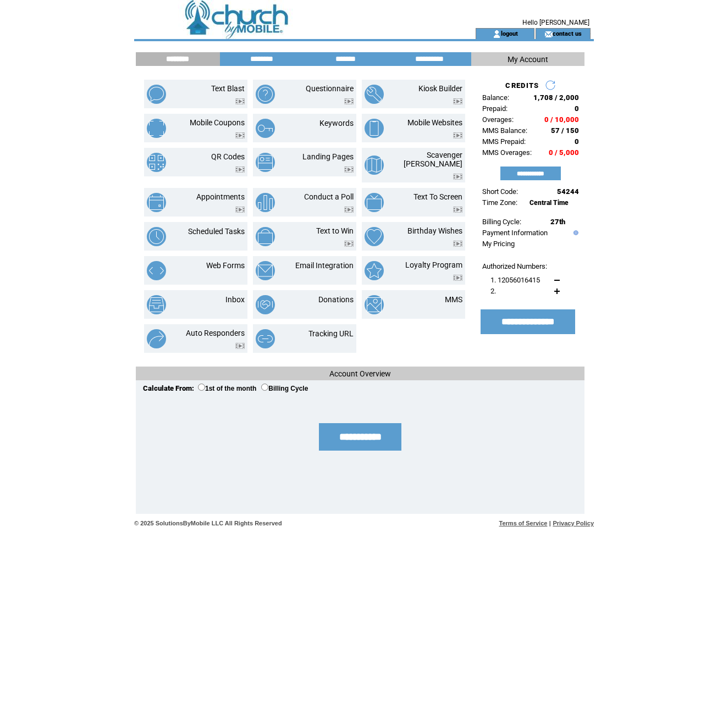 This screenshot has height=721, width=728. Describe the element at coordinates (216, 231) in the screenshot. I see `a: Scheduled Tasks` at that location.